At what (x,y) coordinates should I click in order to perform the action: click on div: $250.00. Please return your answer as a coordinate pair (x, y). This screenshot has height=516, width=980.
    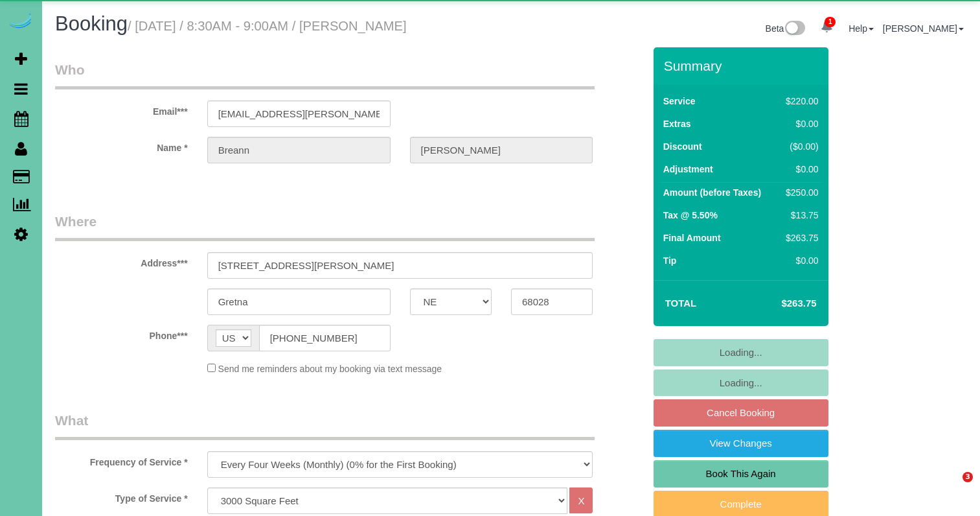
    Looking at the image, I should click on (799, 193).